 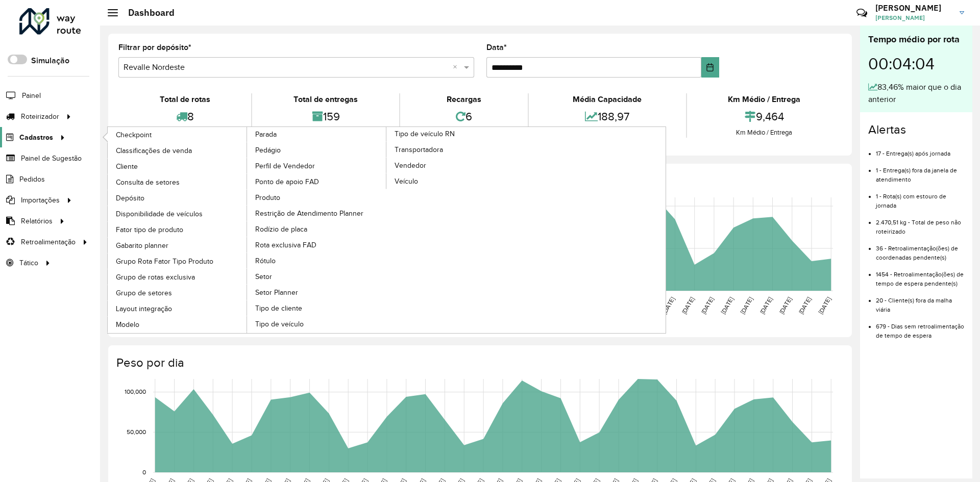 What do you see at coordinates (178, 261) in the screenshot?
I see `a: Grupo Rota Fator Tipo Produto` at bounding box center [178, 261].